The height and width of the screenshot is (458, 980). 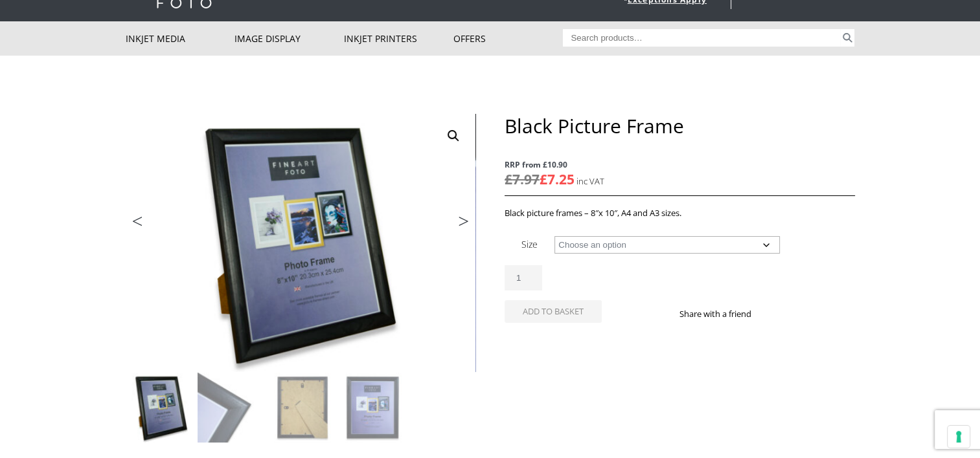 What do you see at coordinates (289, 38) in the screenshot?
I see `a: Image Display` at bounding box center [289, 38].